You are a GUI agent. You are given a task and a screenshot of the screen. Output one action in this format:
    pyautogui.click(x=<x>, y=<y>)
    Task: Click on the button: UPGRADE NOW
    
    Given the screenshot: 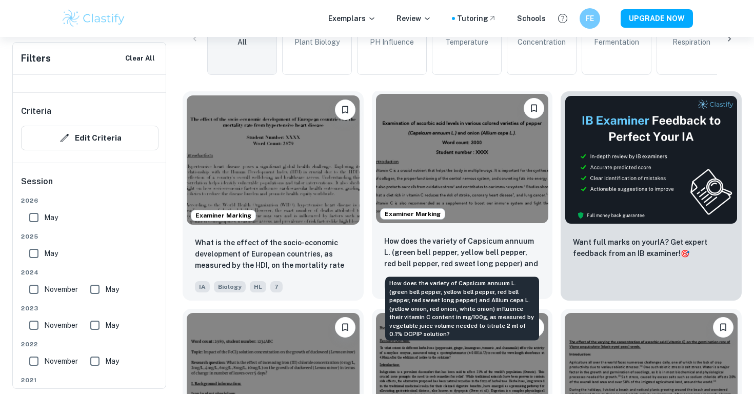 What is the action you would take?
    pyautogui.click(x=656, y=18)
    